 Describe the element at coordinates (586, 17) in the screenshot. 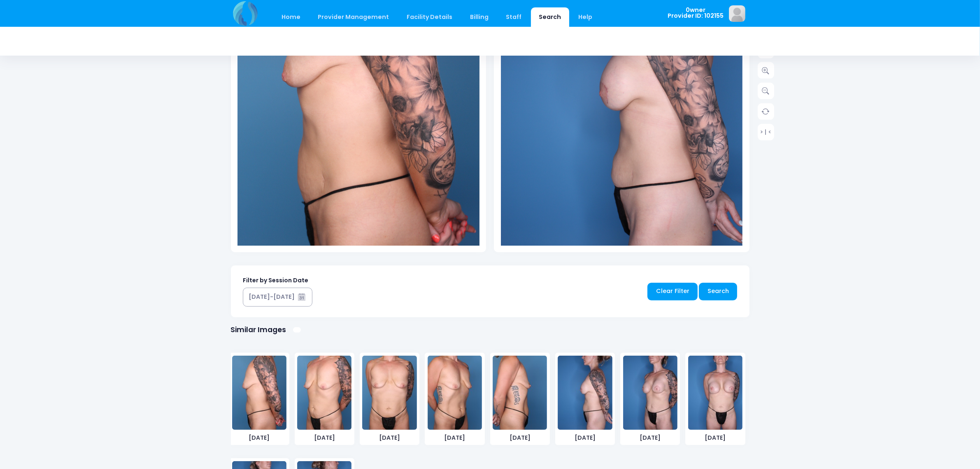

I see `a: Help` at that location.